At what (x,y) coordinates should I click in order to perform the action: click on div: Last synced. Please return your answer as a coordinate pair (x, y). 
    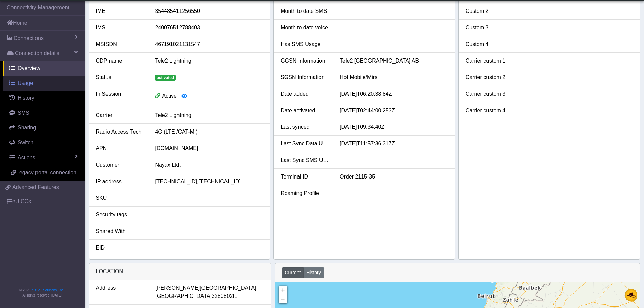
    Looking at the image, I should click on (305, 127).